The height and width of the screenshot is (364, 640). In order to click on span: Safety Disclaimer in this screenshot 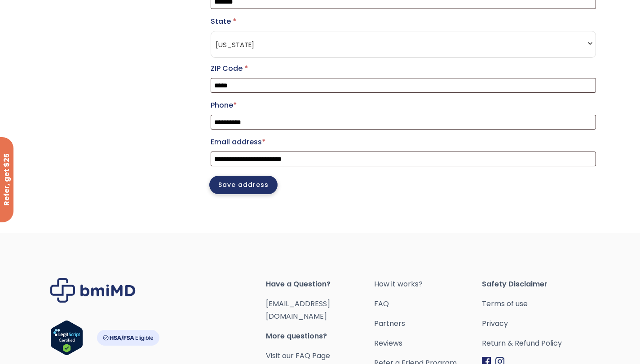, I will do `click(536, 285)`.